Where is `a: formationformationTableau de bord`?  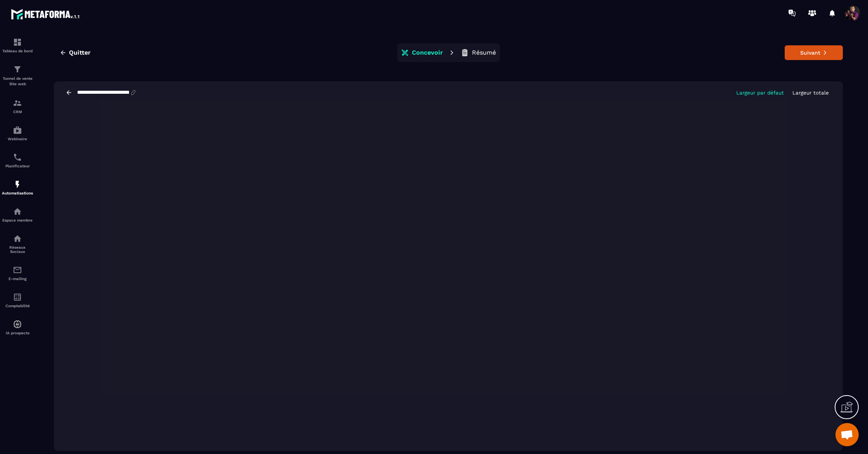 a: formationformationTableau de bord is located at coordinates (17, 45).